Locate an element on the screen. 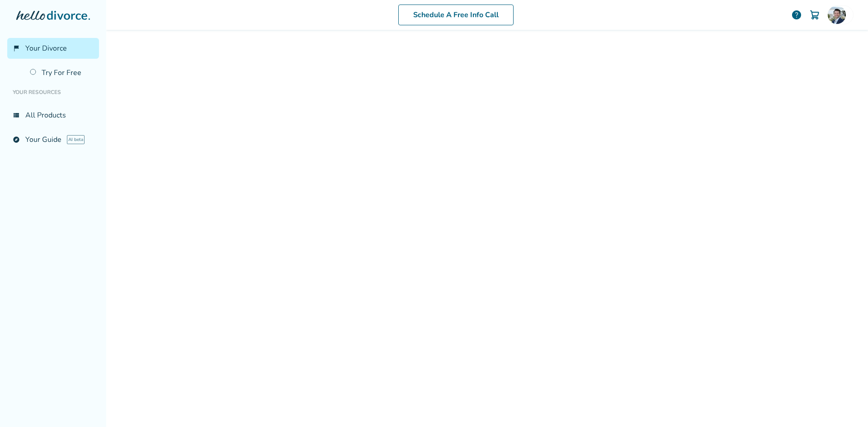 This screenshot has height=427, width=868. span: view_list is located at coordinates (16, 115).